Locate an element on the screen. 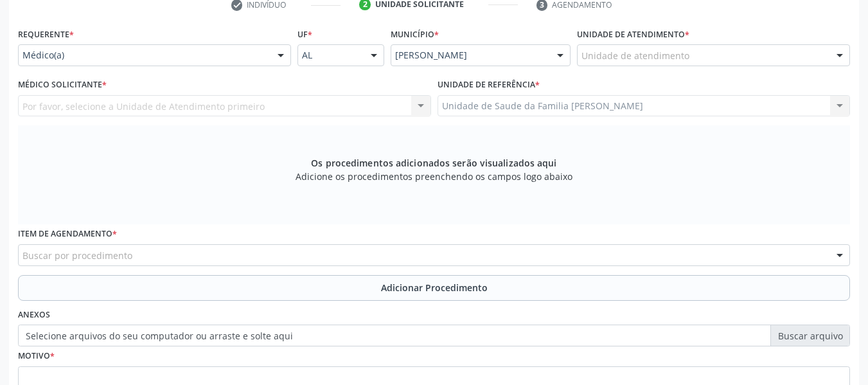 The width and height of the screenshot is (868, 385). label: UF is located at coordinates (305, 34).